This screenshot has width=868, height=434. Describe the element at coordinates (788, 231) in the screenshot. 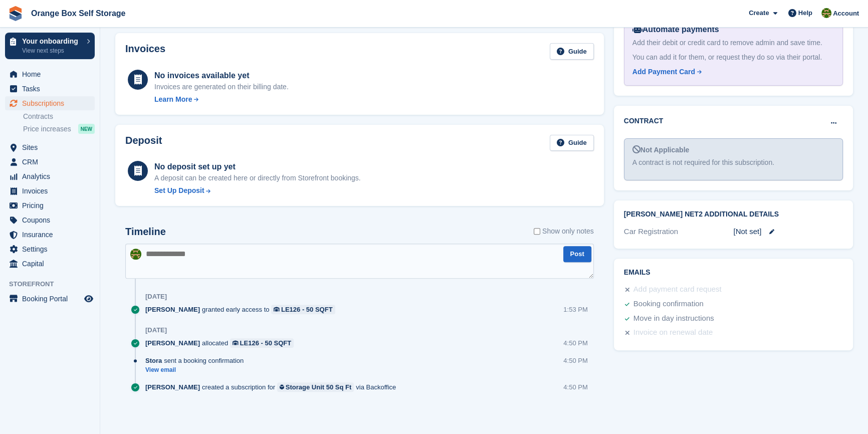

I see `div: [Not set]` at that location.